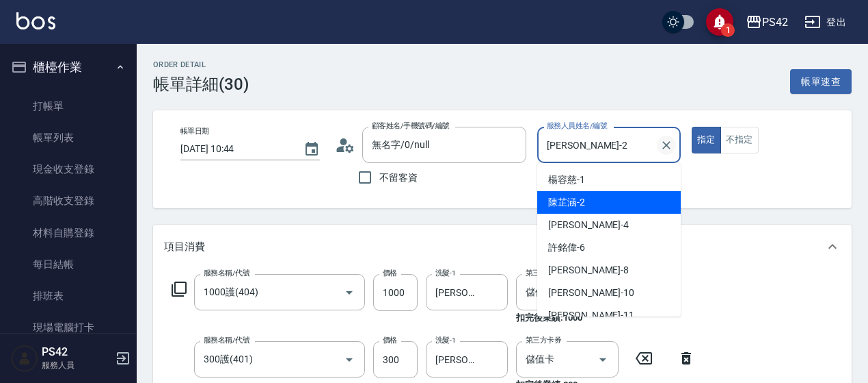 This screenshot has height=383, width=868. What do you see at coordinates (235, 149) in the screenshot?
I see `input: YYYY/MM/DD hh:mm` at bounding box center [235, 149].